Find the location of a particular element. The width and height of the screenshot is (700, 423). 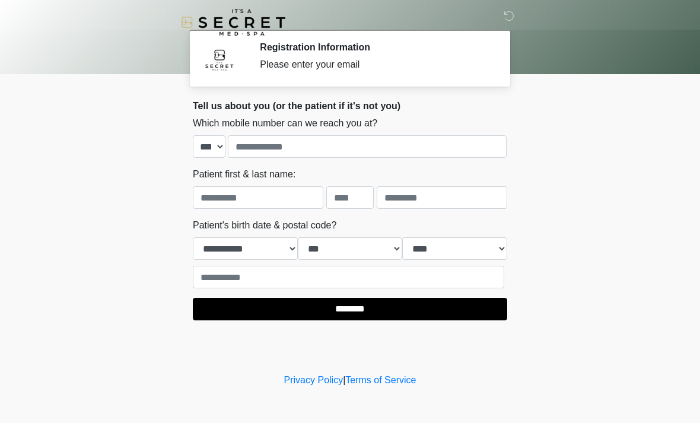

div: Please enter your email is located at coordinates (375, 65).